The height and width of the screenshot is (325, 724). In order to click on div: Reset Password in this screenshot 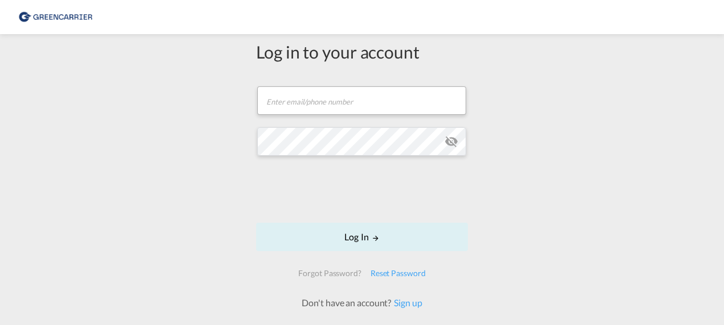, I will do `click(398, 274)`.